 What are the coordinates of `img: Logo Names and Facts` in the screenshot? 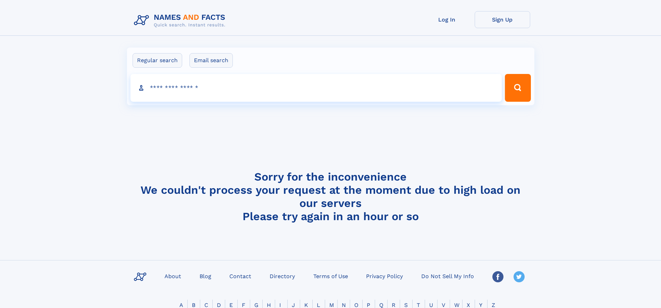 It's located at (181, 20).